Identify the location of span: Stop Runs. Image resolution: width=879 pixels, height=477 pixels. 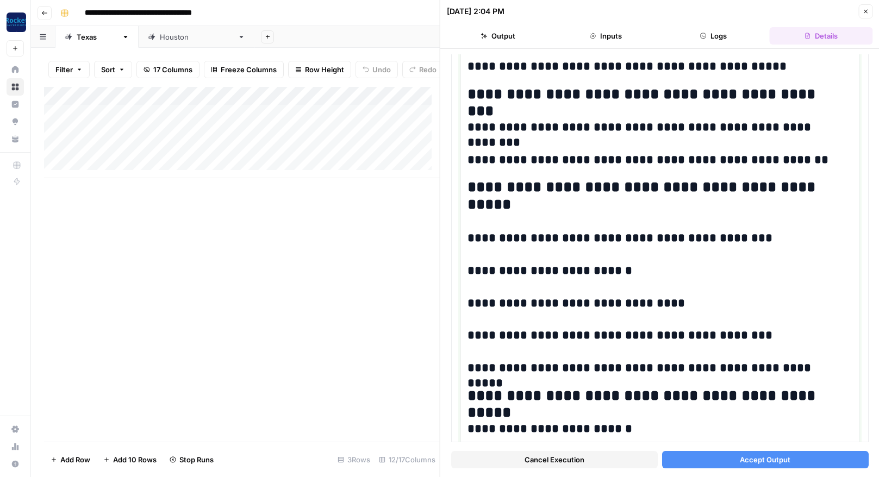
(196, 460).